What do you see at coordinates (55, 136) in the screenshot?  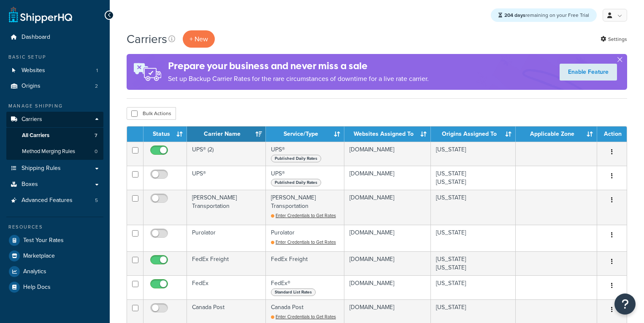 I see `li: Carriers` at bounding box center [55, 136].